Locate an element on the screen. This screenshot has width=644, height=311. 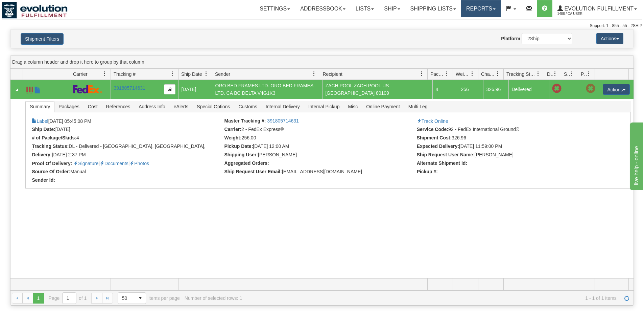
a: Proof of delivery images is located at coordinates (139, 163).